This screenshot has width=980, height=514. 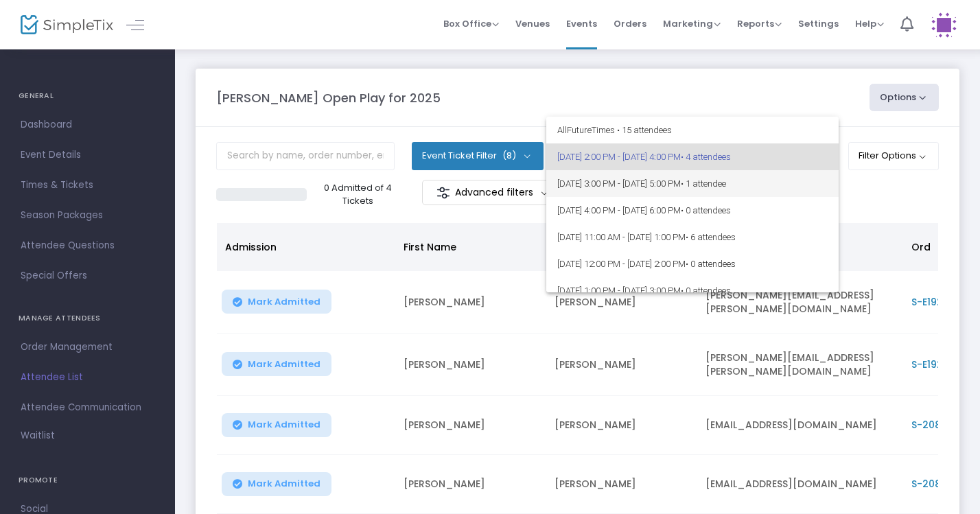 What do you see at coordinates (705, 156) in the screenshot?
I see `span: • 4 attendees` at bounding box center [705, 156].